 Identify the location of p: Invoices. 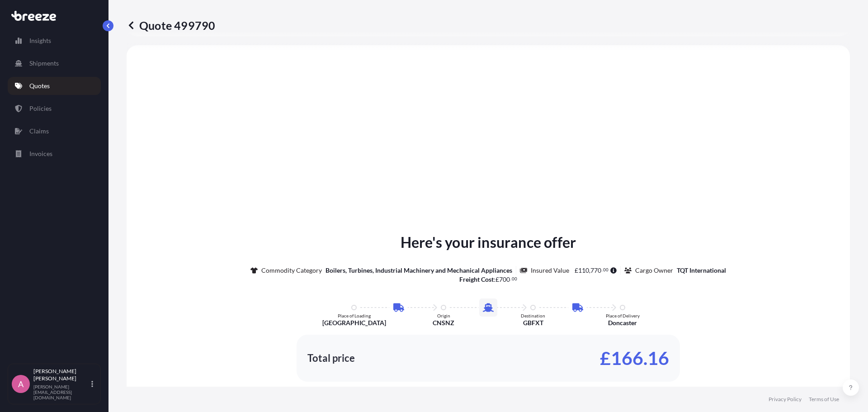
(41, 154).